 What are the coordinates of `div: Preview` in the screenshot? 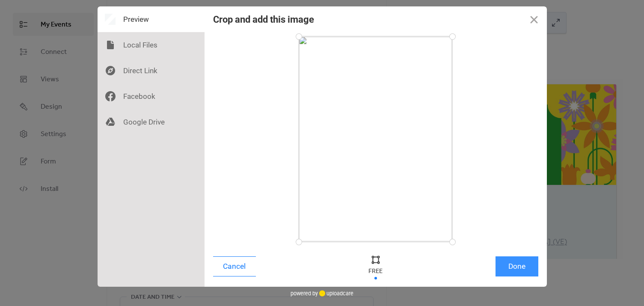 It's located at (151, 20).